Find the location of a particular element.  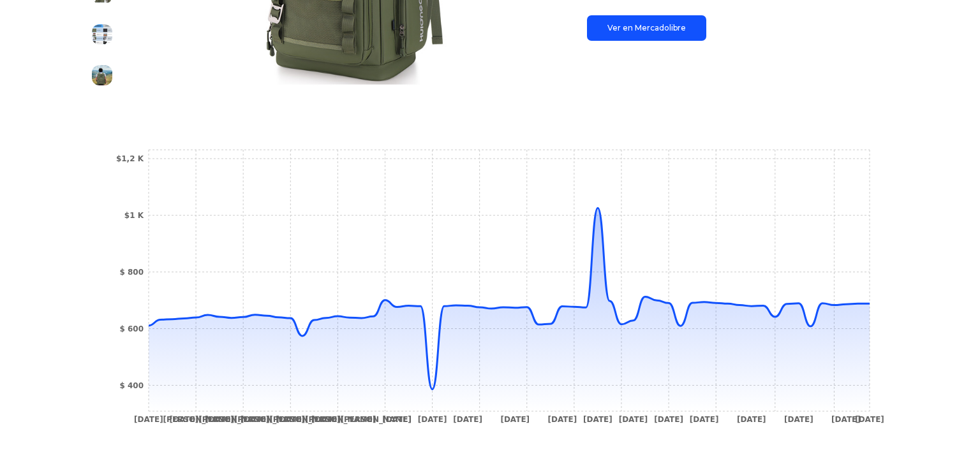

tspan: $ 400 is located at coordinates (131, 386).